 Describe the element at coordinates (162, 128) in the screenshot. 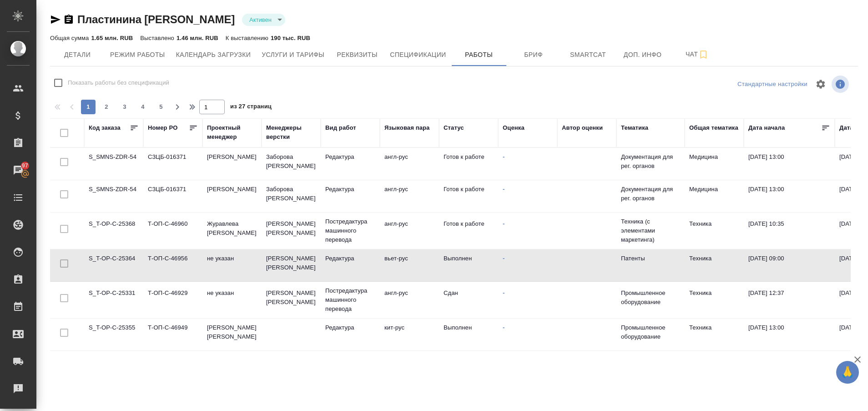

I see `div: Номер PO` at that location.